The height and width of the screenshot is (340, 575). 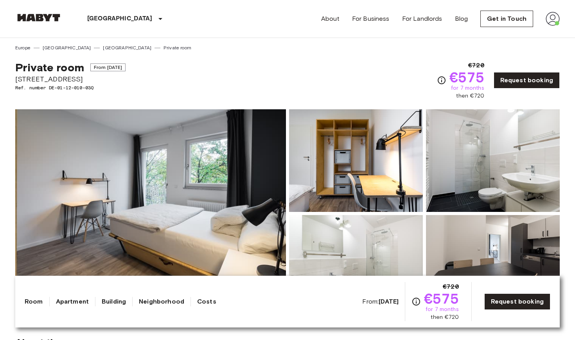 I want to click on span: Ref. number DE-01-12-010-03Q, so click(x=70, y=88).